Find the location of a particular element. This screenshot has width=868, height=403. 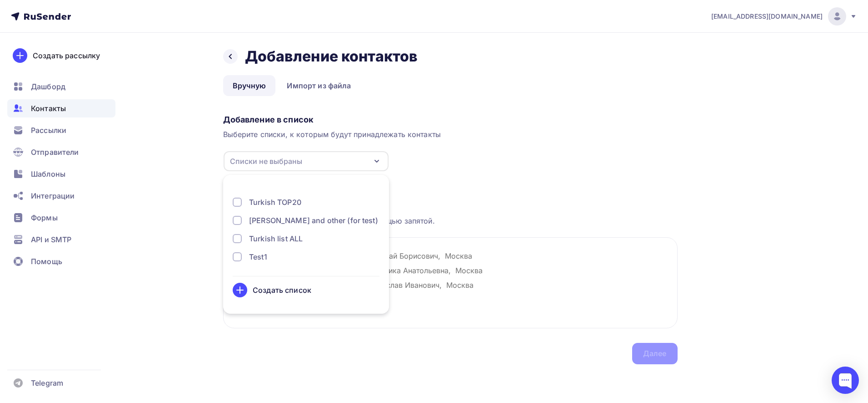

button: Списки не выбраны is located at coordinates (306, 161).